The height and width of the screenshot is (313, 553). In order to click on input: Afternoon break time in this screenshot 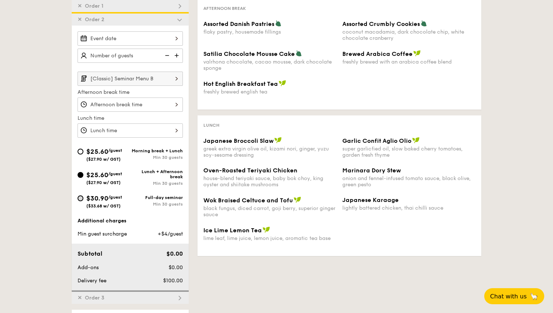, I will do `click(130, 105)`.